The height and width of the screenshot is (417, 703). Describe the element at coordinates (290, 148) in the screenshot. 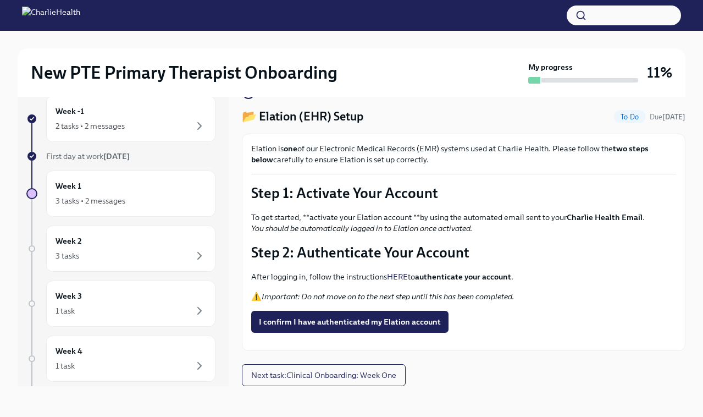

I see `strong: one` at that location.